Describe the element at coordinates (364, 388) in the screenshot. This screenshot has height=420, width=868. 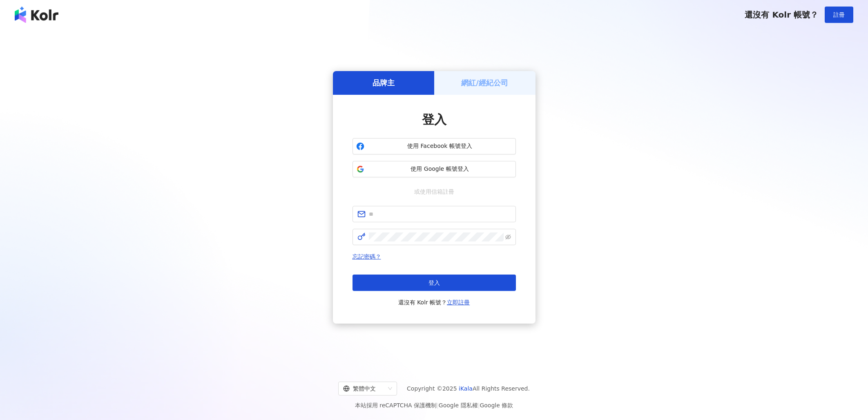
I see `div: 繁體中文` at that location.